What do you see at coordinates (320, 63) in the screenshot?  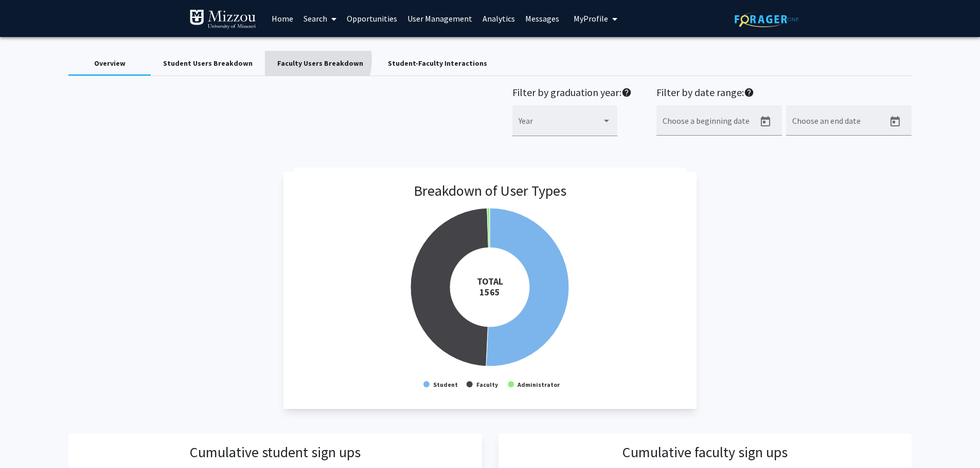 I see `div: Faculty Users Breakdown` at bounding box center [320, 63].